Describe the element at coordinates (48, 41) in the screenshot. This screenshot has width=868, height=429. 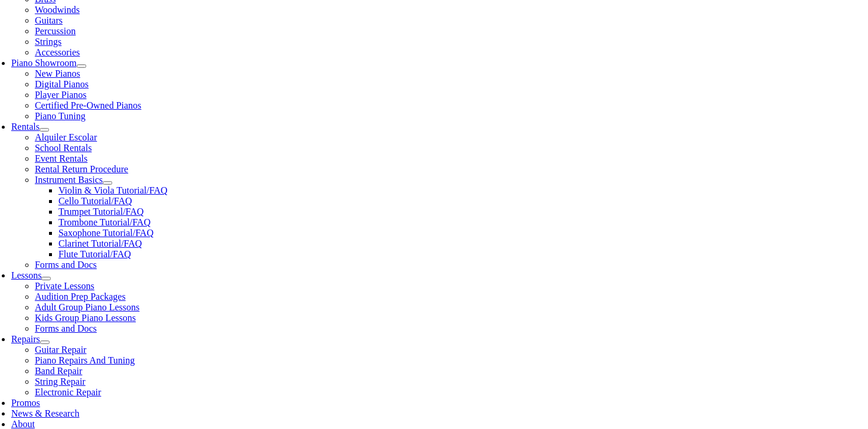
I see `span: Strings` at that location.